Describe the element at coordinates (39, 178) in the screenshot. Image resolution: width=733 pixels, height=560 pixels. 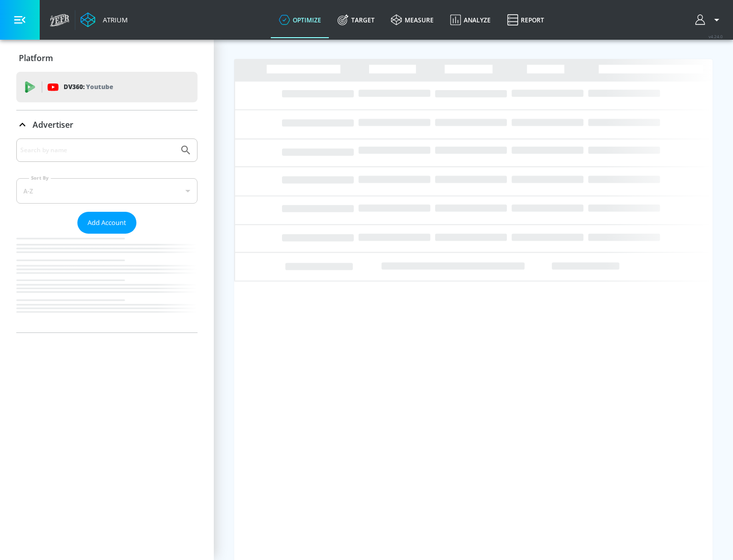
I see `label: Sort By` at that location.